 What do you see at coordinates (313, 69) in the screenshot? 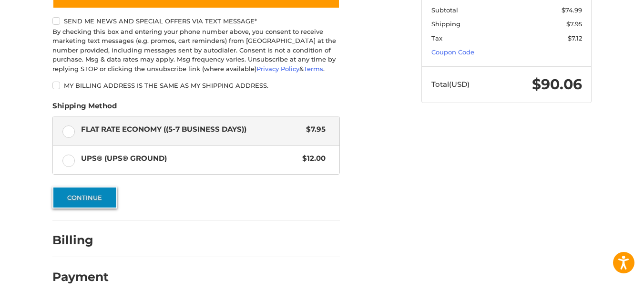
I see `a: Terms` at bounding box center [313, 69].